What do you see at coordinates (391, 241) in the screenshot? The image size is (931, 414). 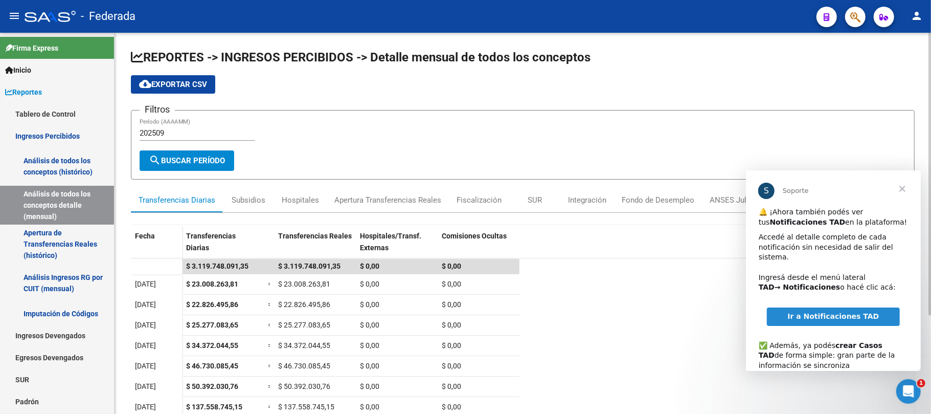 I see `span: Hospitales/Transf. Externas` at bounding box center [391, 241].